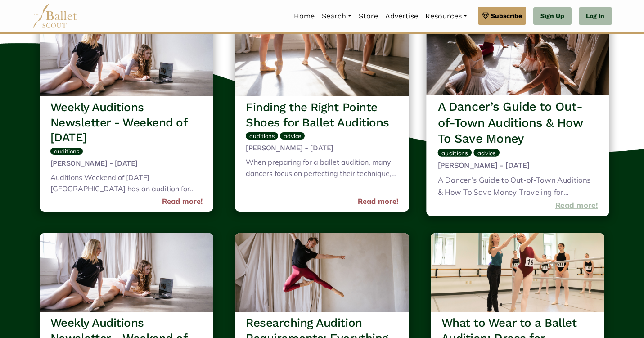 Image resolution: width=644 pixels, height=338 pixels. I want to click on a: Search, so click(336, 16).